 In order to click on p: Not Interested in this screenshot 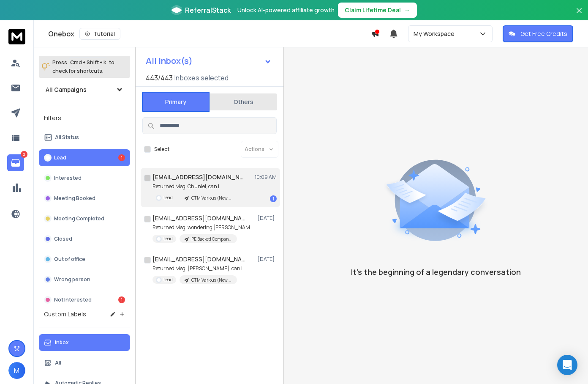, I will do `click(73, 300)`.